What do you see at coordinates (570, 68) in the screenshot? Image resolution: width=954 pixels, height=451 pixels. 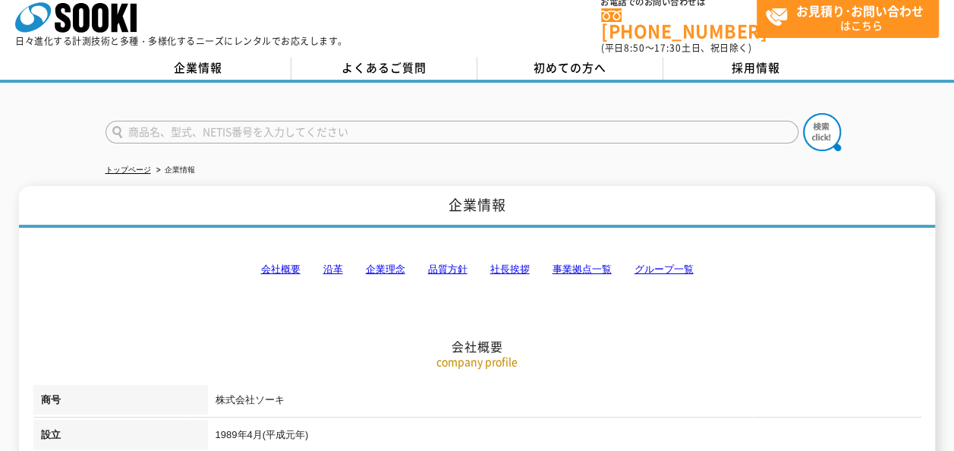 I see `span: 初めての方へ` at bounding box center [570, 68].